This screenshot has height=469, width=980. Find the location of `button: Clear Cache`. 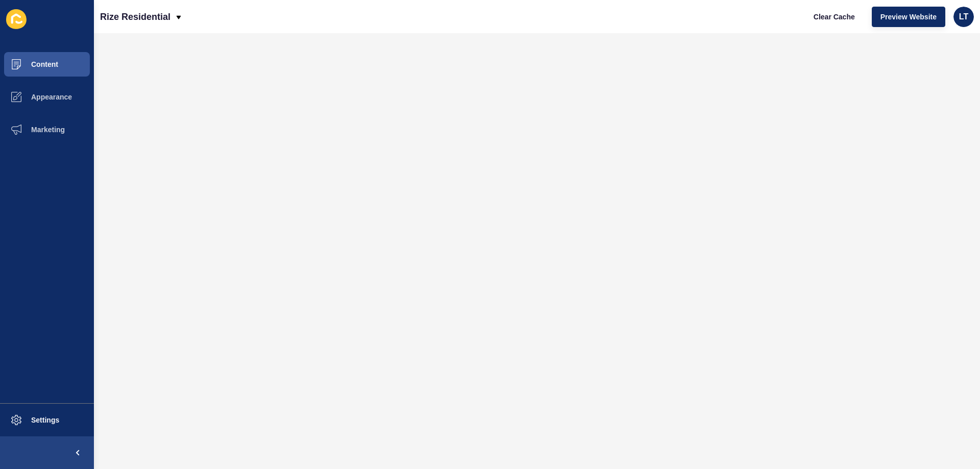

button: Clear Cache is located at coordinates (835, 16).